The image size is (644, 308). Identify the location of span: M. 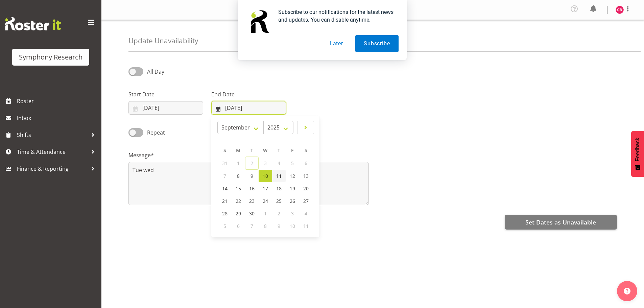
(238, 150).